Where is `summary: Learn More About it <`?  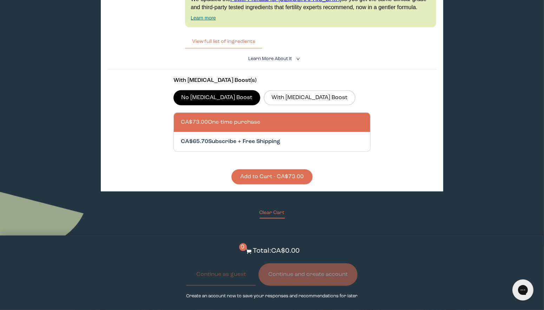 summary: Learn More About it < is located at coordinates (272, 59).